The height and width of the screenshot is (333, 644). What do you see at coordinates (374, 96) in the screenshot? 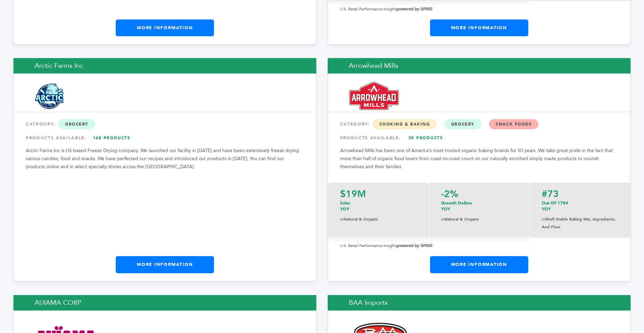
I see `img: Arrowhead Mills` at bounding box center [374, 96].